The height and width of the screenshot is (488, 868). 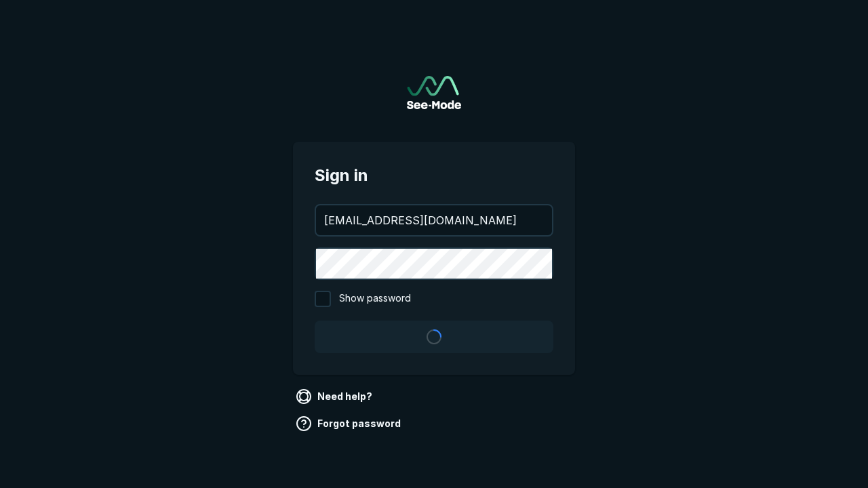 What do you see at coordinates (349, 424) in the screenshot?
I see `a: Forgot password` at bounding box center [349, 424].